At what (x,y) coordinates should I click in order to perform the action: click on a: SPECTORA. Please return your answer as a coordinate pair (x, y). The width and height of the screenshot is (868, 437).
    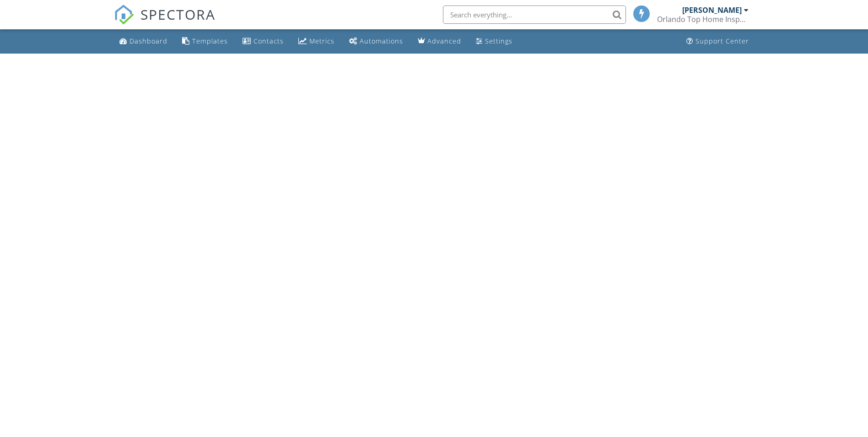
    Looking at the image, I should click on (165, 22).